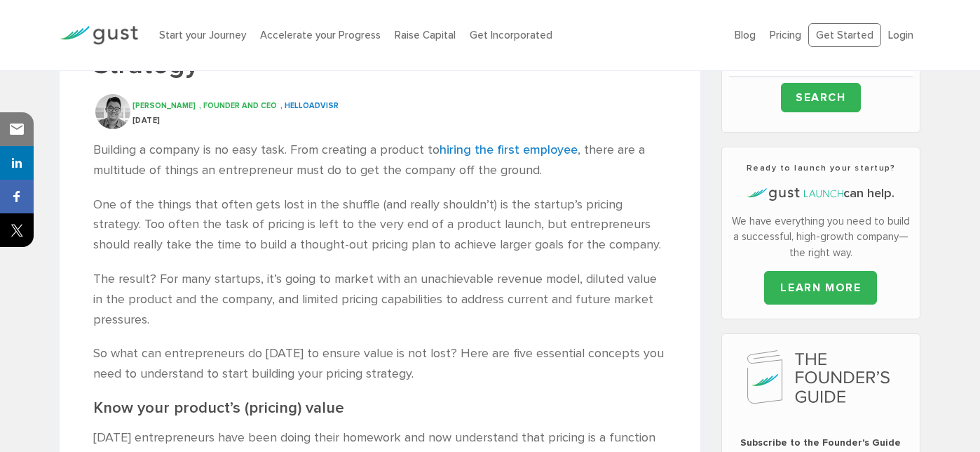 This screenshot has width=980, height=452. What do you see at coordinates (821, 237) in the screenshot?
I see `p: We have everything you need to build a successful, high-growth company—the right way.` at bounding box center [821, 237].